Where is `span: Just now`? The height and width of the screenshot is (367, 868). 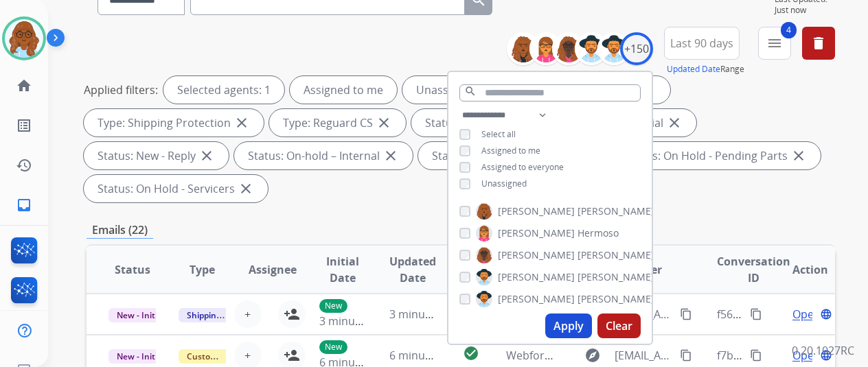 span: Just now is located at coordinates (804, 10).